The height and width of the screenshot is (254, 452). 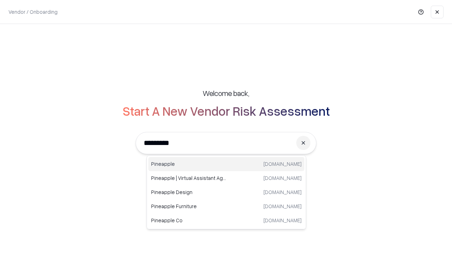 I want to click on h2: Start A New Vendor Risk Assessment, so click(x=226, y=111).